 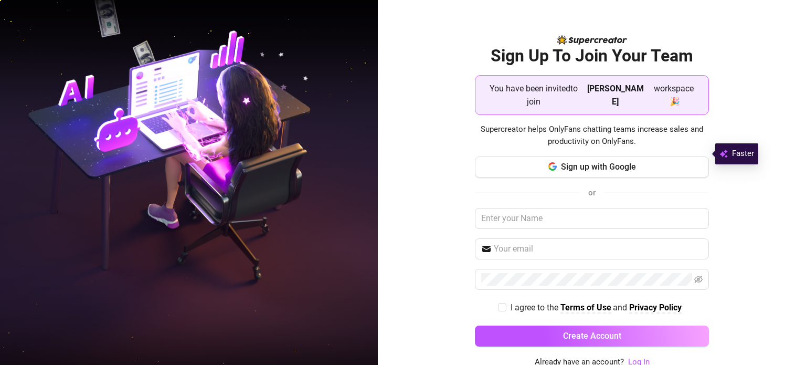 I want to click on button: Sign up with Google, so click(x=592, y=167).